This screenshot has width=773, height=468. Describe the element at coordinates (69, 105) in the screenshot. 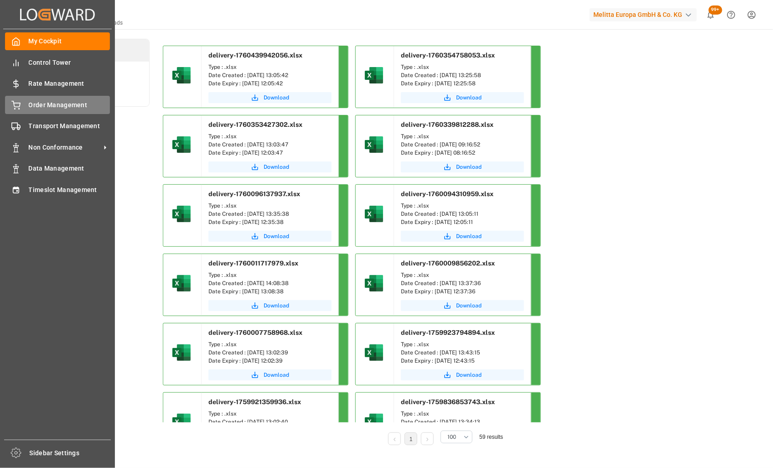

I see `span: Order Management` at that location.